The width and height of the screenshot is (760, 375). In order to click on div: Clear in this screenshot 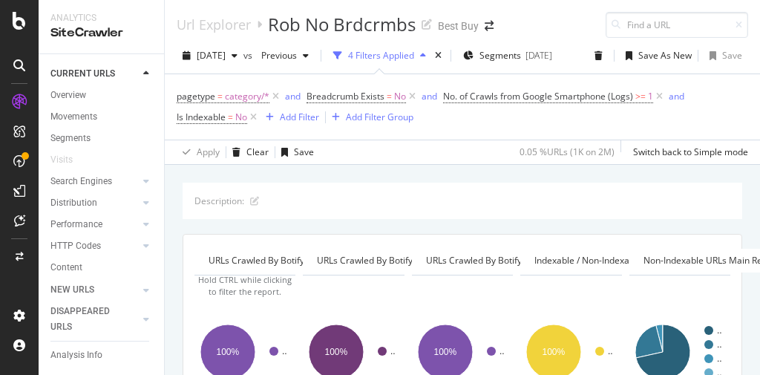, I will do `click(258, 151)`.